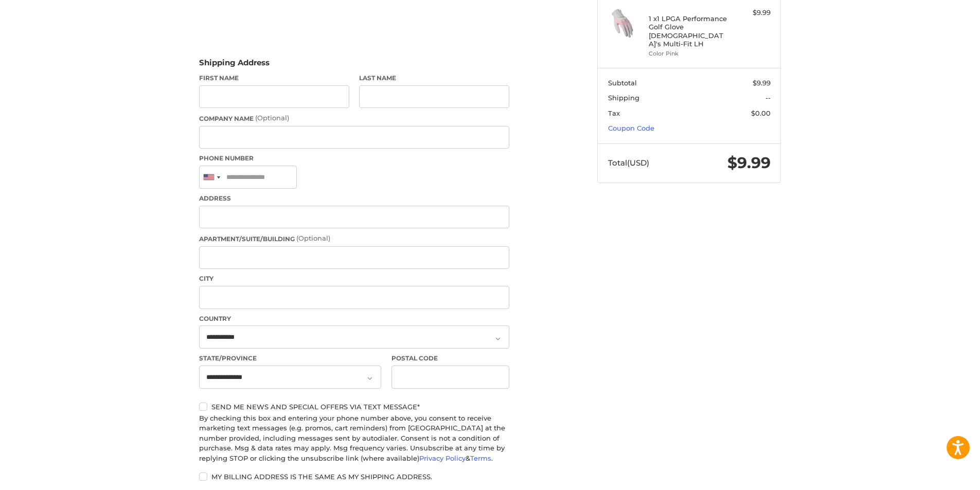 This screenshot has height=490, width=980. I want to click on a: Privacy Policy, so click(443, 458).